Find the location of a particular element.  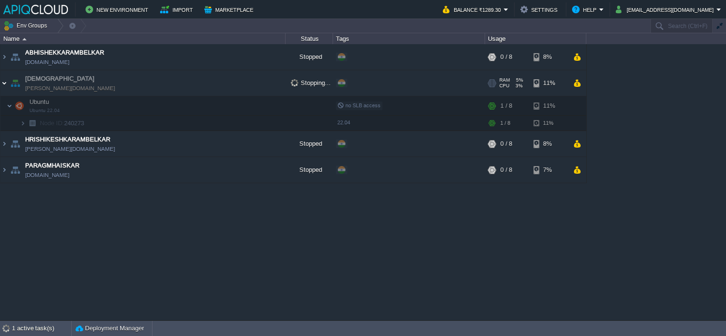

button: Import is located at coordinates (178, 10).